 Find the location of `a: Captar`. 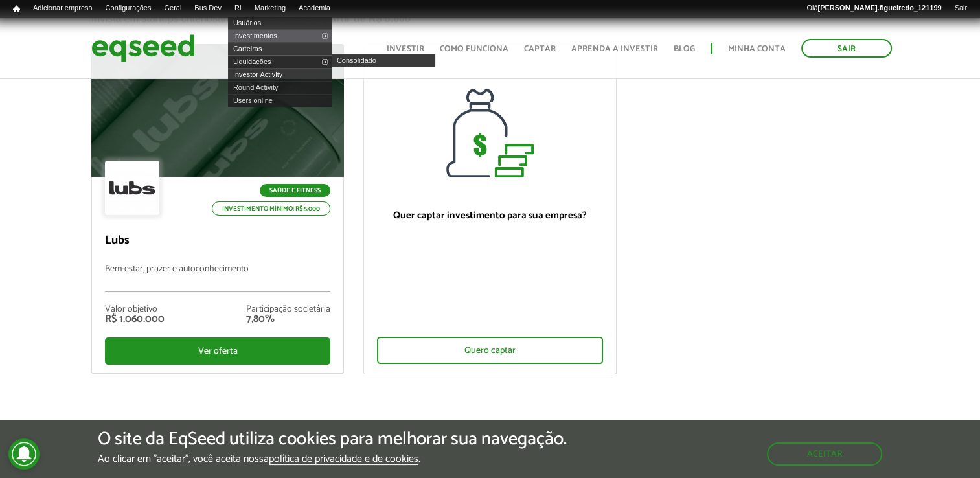

a: Captar is located at coordinates (540, 49).